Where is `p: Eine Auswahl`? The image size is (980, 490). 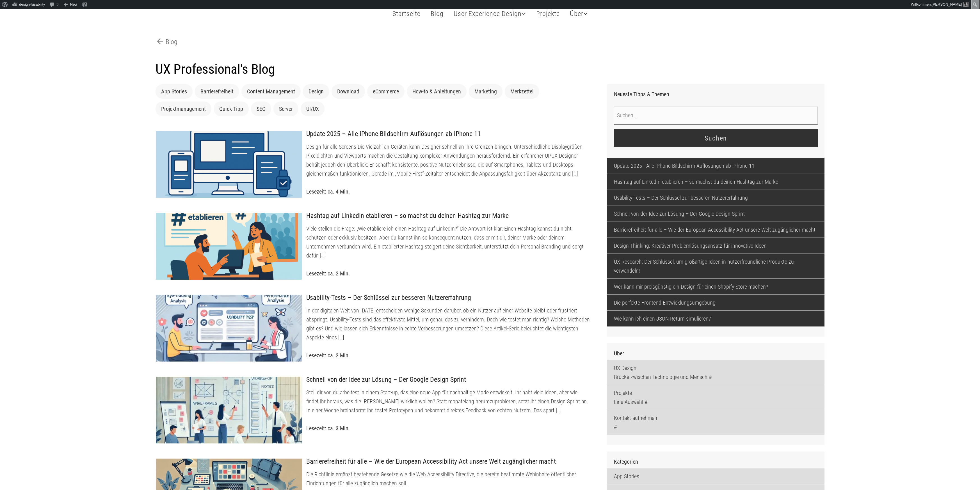
p: Eine Auswahl is located at coordinates (716, 402).